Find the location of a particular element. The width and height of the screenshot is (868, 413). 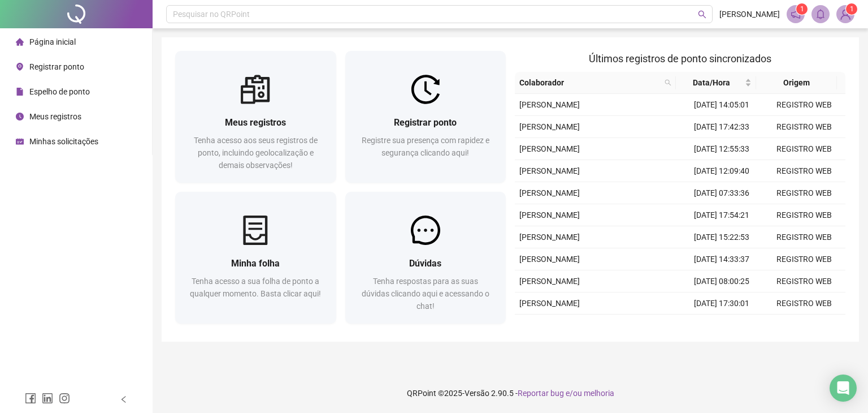

a: Minha folhaTenha acesso a sua folha de ponto a qualquer momento. Basta clicar aqui! is located at coordinates (255, 257).